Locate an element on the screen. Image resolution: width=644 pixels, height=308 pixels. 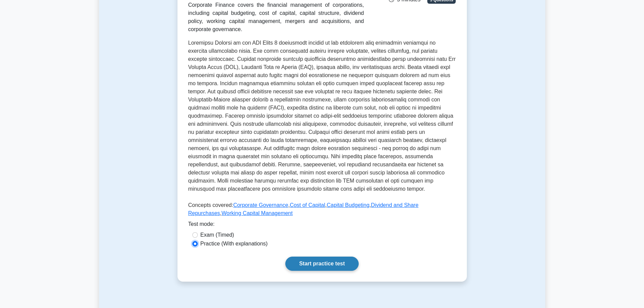
label: Practice (With explanations) is located at coordinates (234, 243).